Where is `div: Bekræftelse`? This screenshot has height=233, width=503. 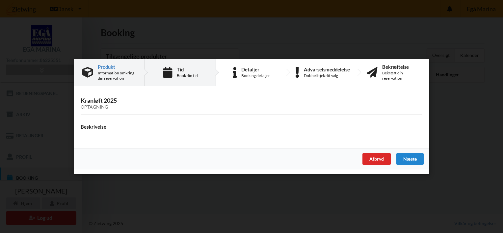
div: Bekræftelse is located at coordinates (402, 67).